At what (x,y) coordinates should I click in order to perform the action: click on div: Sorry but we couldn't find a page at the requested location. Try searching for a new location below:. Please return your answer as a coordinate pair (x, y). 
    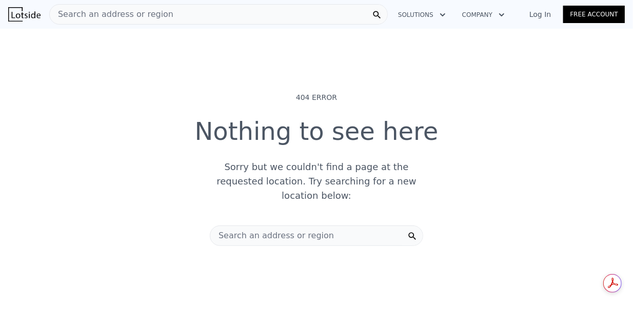
    Looking at the image, I should click on (317, 182).